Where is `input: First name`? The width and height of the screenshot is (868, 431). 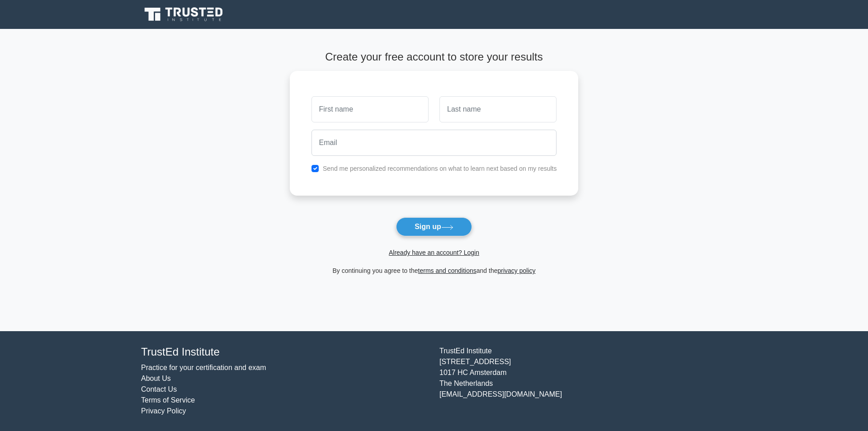 input: First name is located at coordinates (370, 109).